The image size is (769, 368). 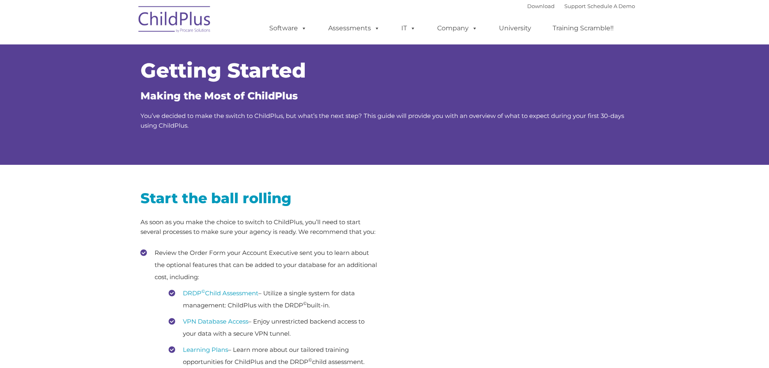 What do you see at coordinates (223, 70) in the screenshot?
I see `span: Getting Started` at bounding box center [223, 70].